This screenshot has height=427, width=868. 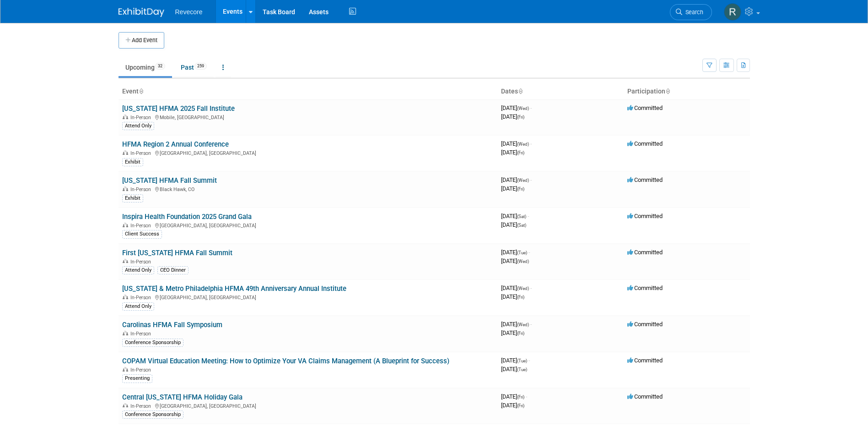 I want to click on a: Upcoming32, so click(x=145, y=67).